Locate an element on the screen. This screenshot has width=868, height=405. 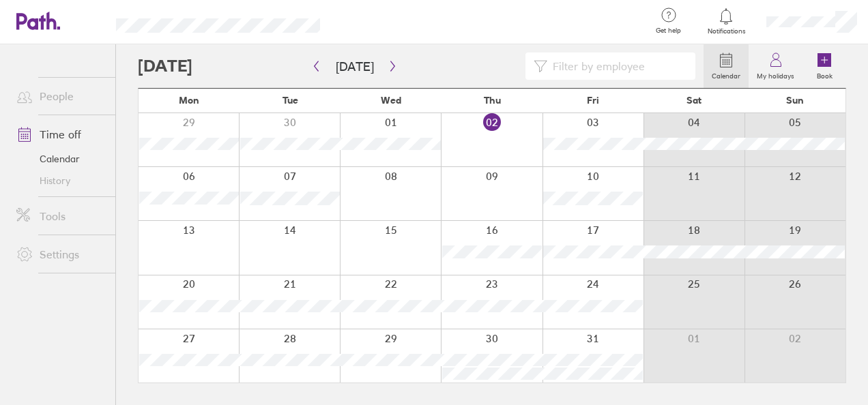
span: Fri is located at coordinates (593, 100).